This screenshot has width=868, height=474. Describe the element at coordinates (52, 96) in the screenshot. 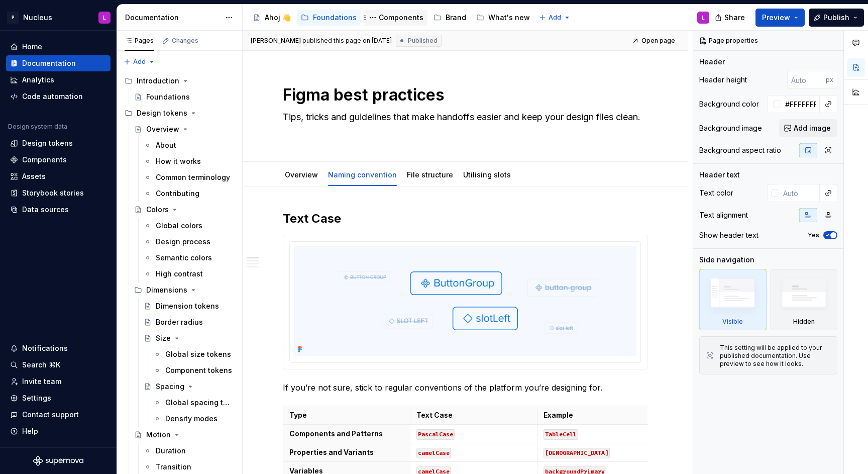

I see `div: Code automation` at that location.